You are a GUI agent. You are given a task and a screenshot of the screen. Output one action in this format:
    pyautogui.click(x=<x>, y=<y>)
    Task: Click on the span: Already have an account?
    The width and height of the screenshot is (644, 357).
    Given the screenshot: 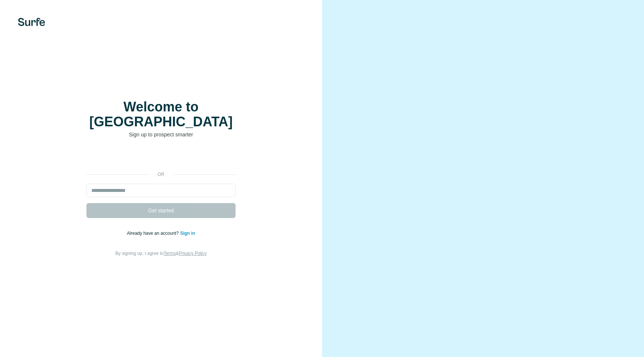 What is the action you would take?
    pyautogui.click(x=154, y=233)
    